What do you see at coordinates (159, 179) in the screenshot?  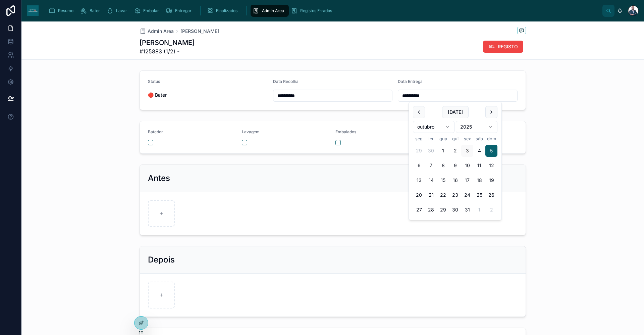 I see `h2: Antes` at bounding box center [159, 179].